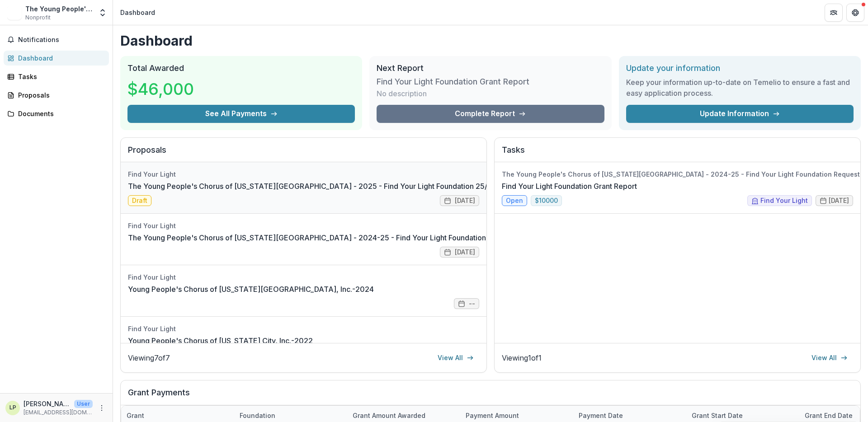 The height and width of the screenshot is (422, 868). I want to click on h2: Tasks, so click(677, 153).